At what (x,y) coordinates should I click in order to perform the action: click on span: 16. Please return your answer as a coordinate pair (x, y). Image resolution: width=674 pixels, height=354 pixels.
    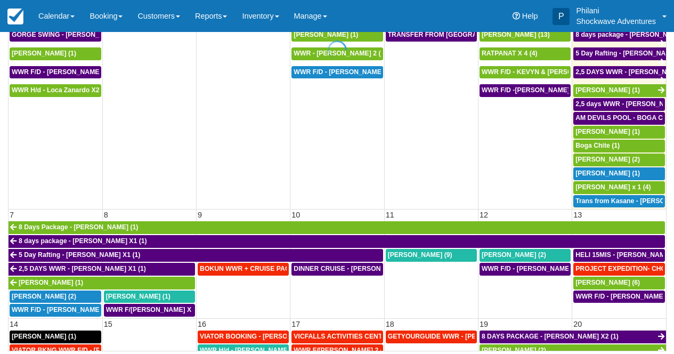
    Looking at the image, I should click on (202, 324).